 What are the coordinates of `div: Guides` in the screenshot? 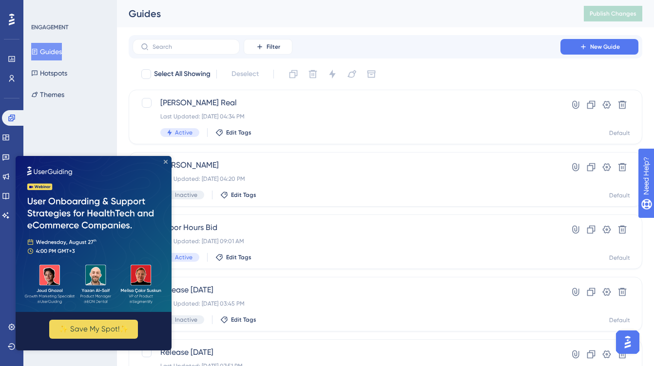 It's located at (344, 14).